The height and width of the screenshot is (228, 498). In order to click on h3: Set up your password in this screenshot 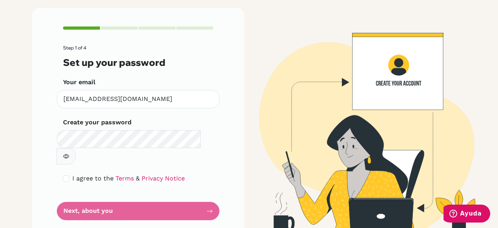, I will do `click(138, 62)`.